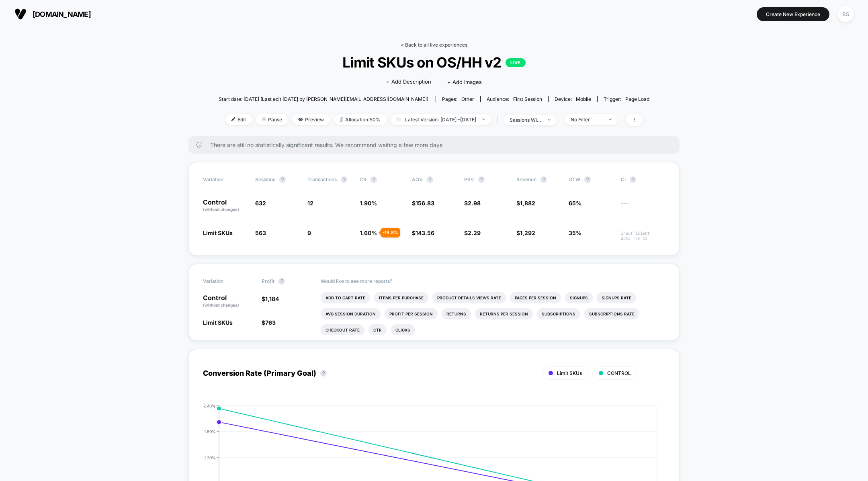 The width and height of the screenshot is (868, 481). I want to click on span: mobile, so click(584, 99).